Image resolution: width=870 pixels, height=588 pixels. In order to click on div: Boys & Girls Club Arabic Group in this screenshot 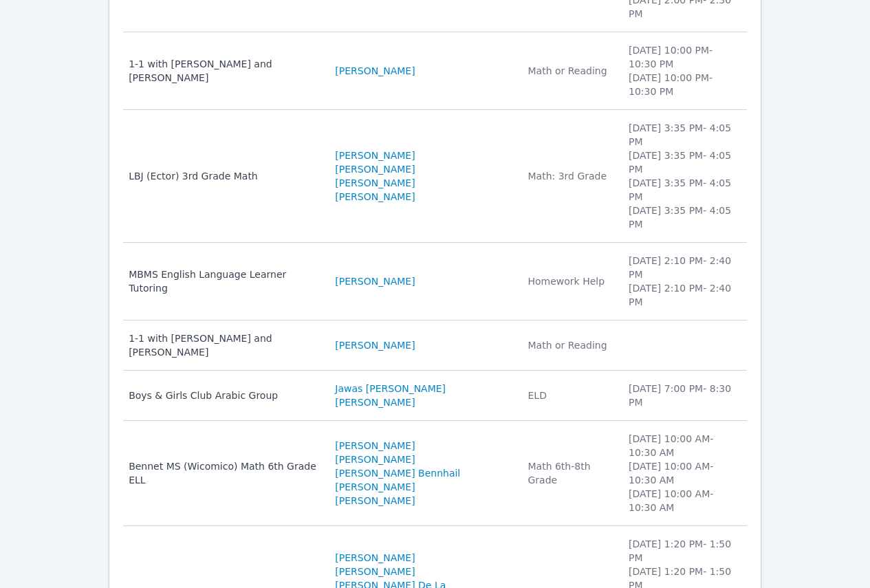, I will do `click(224, 396)`.